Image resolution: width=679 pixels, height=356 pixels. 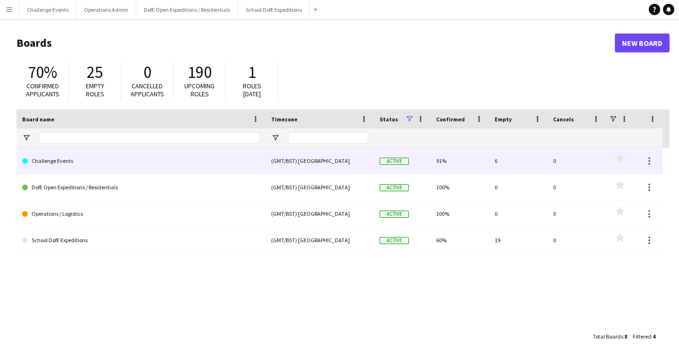 I want to click on span: Board name, so click(x=38, y=119).